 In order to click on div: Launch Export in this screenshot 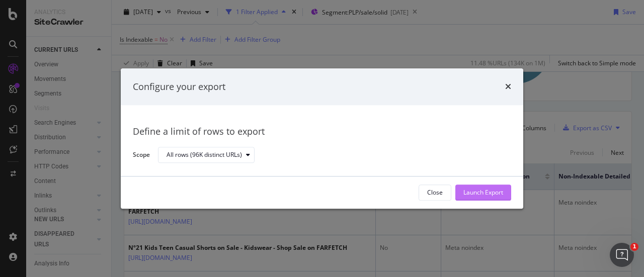, I will do `click(483, 193)`.